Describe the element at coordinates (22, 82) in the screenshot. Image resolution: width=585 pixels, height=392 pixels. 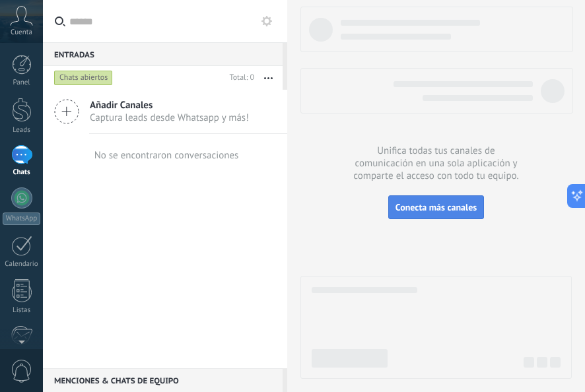
I see `div: Panel` at that location.